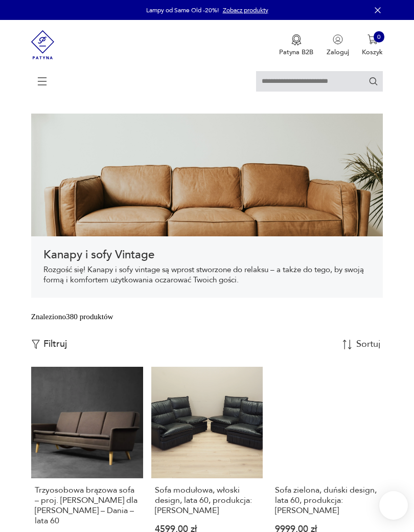 The width and height of the screenshot is (414, 532). I want to click on a: Zobacz produkty, so click(245, 10).